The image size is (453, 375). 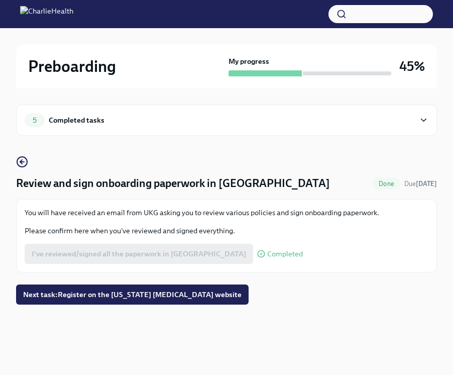 What do you see at coordinates (387, 183) in the screenshot?
I see `span: Done` at bounding box center [387, 183].